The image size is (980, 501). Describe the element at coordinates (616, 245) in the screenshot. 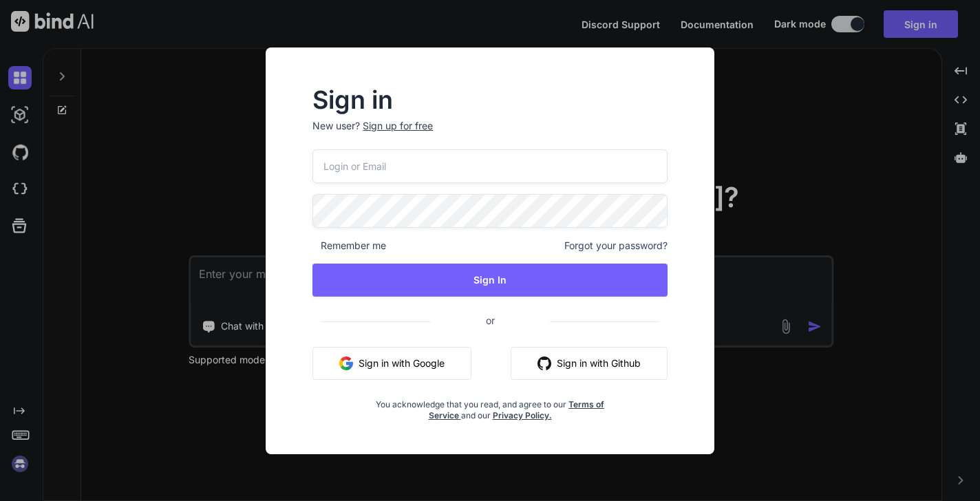

I see `span: Forgot your password?` at that location.